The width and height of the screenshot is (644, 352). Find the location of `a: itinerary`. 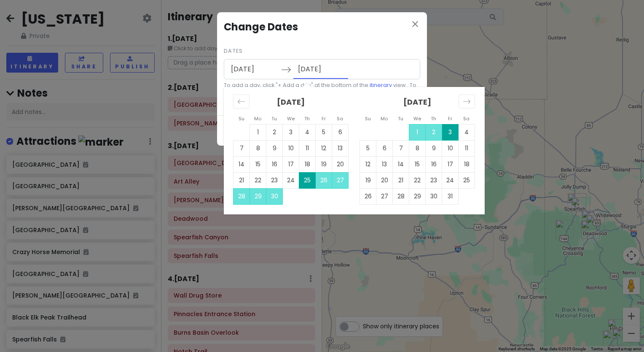

a: itinerary is located at coordinates (381, 85).